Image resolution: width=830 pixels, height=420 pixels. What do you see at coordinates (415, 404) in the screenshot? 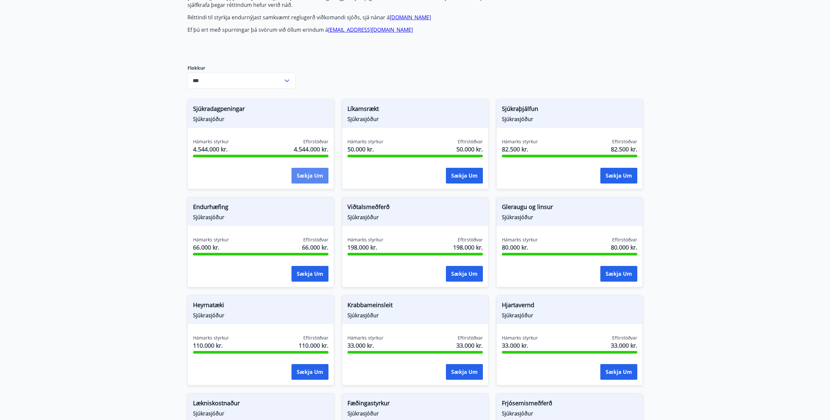
I see `span: Fæðingastyrkur` at bounding box center [415, 404].